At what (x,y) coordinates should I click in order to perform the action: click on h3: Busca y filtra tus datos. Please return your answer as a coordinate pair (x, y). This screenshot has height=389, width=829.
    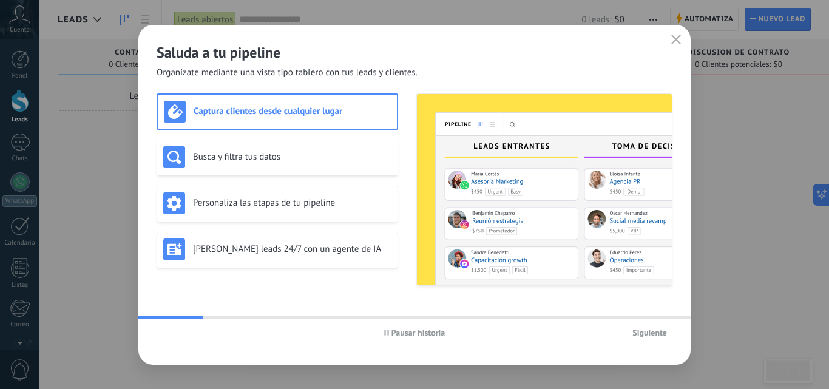
    Looking at the image, I should click on (292, 157).